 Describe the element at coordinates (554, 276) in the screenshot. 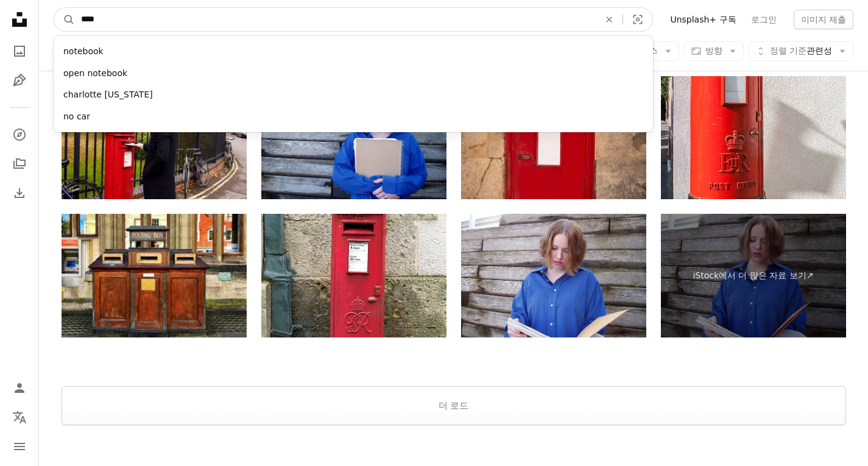

I see `img: 독서모드 보고서` at that location.